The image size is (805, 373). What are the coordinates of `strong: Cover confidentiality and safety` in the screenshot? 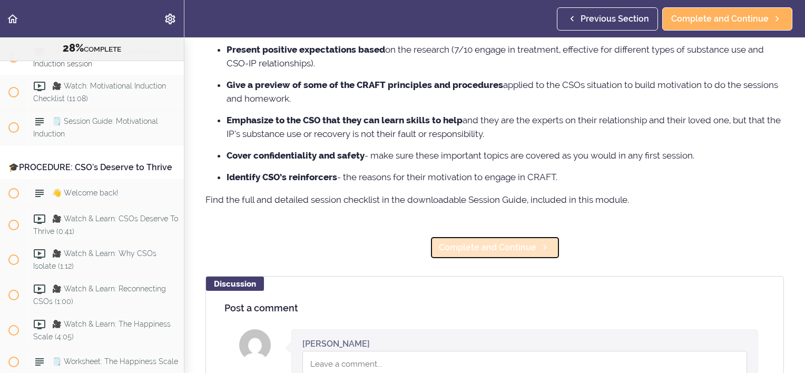 It's located at (295, 155).